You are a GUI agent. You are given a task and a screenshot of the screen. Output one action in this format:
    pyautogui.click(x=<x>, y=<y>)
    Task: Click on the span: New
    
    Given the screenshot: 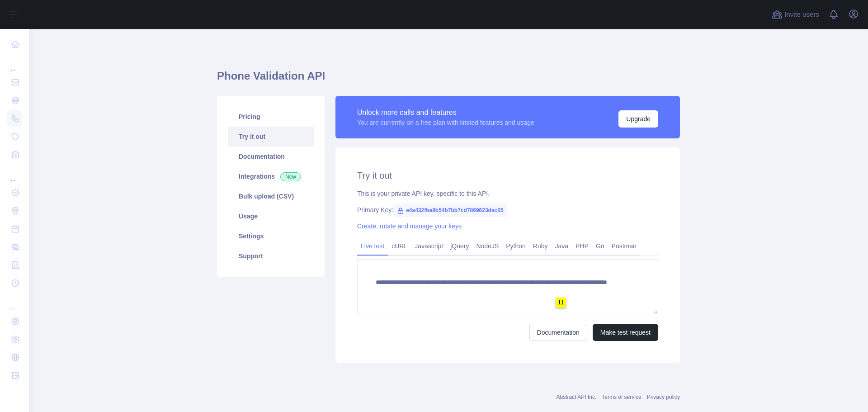 What is the action you would take?
    pyautogui.click(x=291, y=177)
    